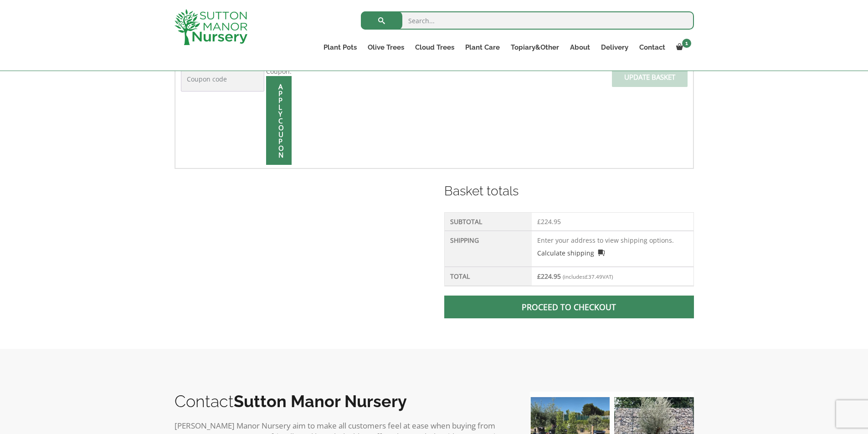  I want to click on a: Cloud Trees, so click(434, 47).